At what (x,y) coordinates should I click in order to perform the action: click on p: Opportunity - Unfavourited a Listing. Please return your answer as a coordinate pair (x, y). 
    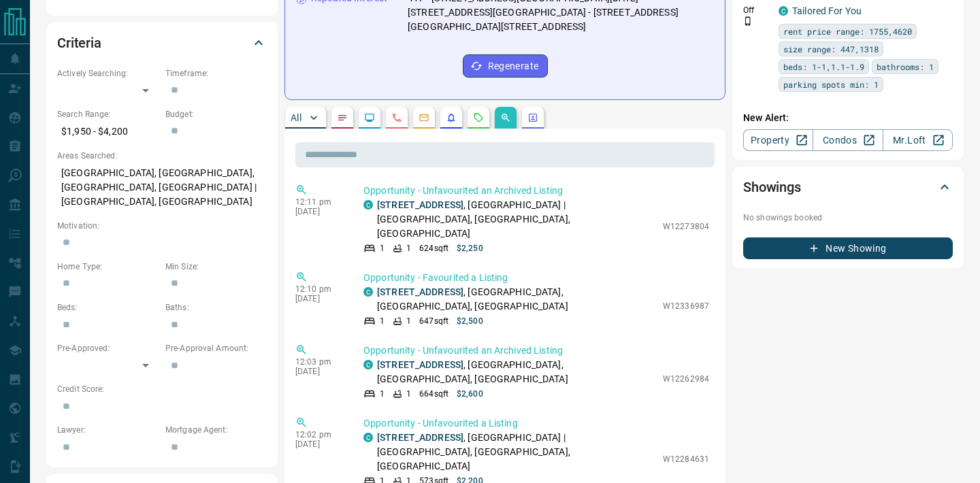
    Looking at the image, I should click on (536, 423).